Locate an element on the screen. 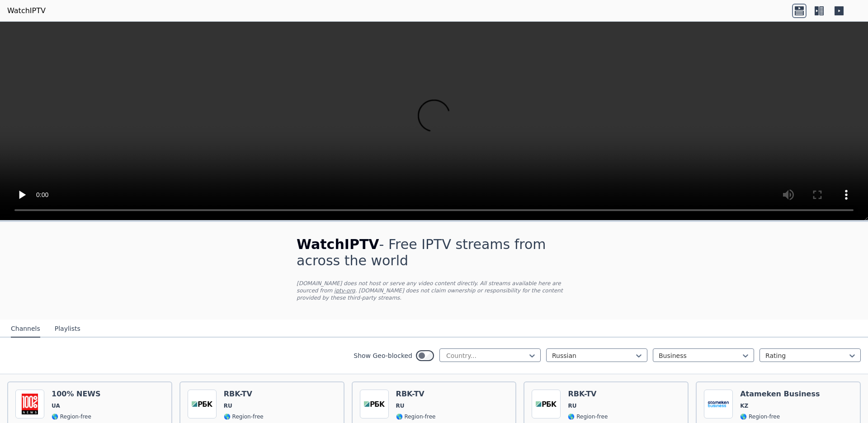  a: iptv-org is located at coordinates (345, 291).